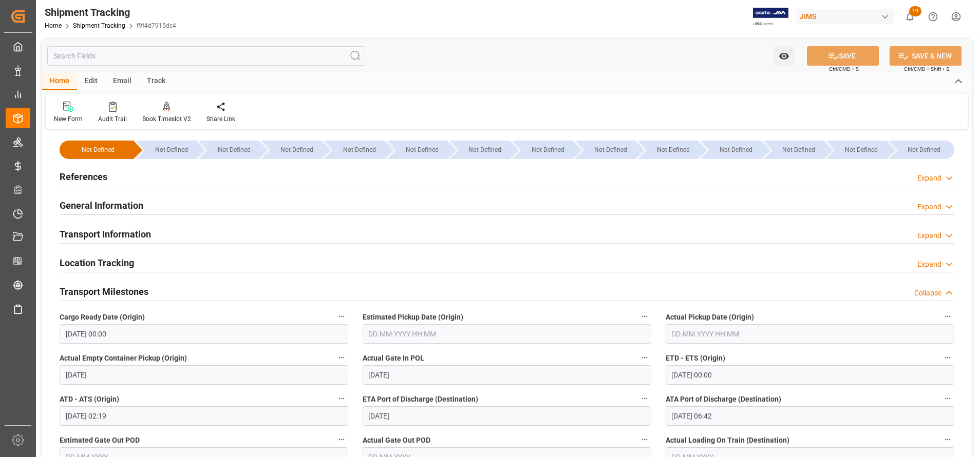  Describe the element at coordinates (847, 16) in the screenshot. I see `button: JIMS` at that location.